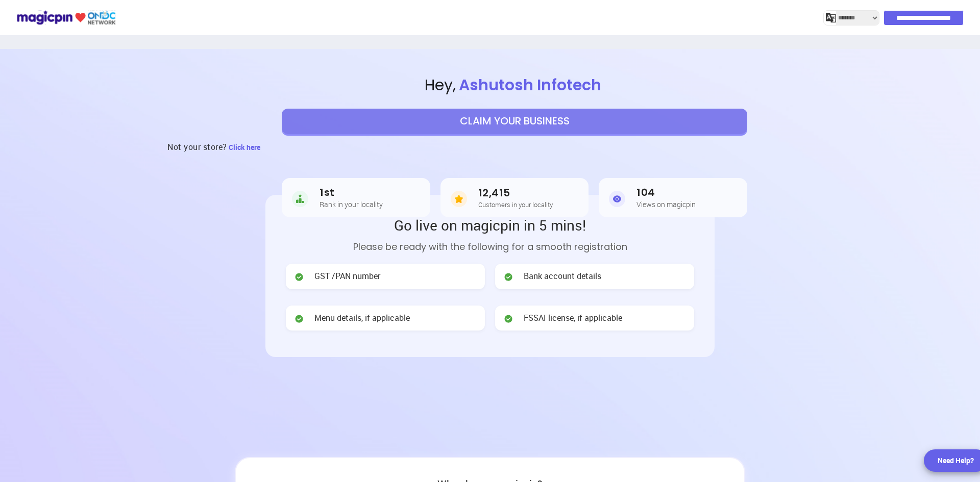 The image size is (980, 482). Describe the element at coordinates (516, 193) in the screenshot. I see `h3: 12,415` at that location.